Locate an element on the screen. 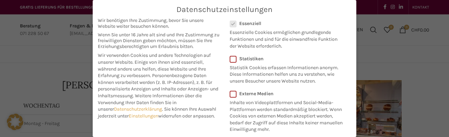 This screenshot has height=137, width=449. p: Essenzielle Cookies ermöglichen grundlegende Funktionen und sind für die einwandfreie Funktion de... is located at coordinates (286, 38).